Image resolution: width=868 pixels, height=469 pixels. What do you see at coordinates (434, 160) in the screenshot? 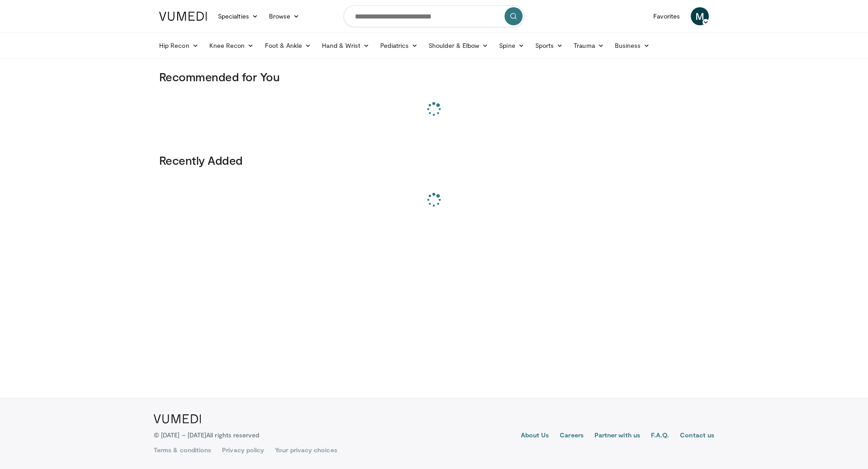
I see `h3: Recently Added` at bounding box center [434, 160].